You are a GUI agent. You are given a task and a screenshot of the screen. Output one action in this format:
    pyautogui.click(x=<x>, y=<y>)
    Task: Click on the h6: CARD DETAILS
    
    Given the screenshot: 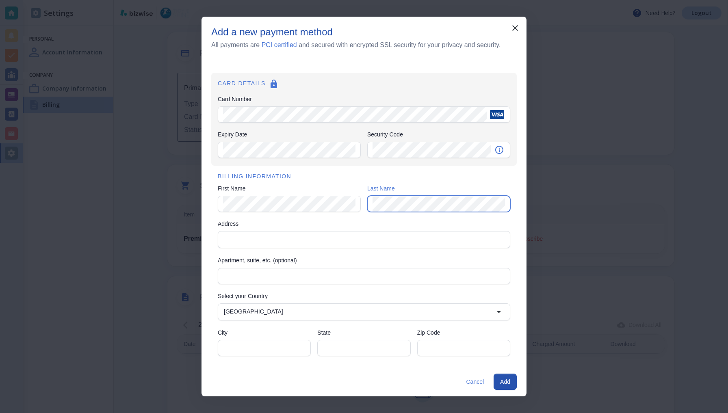 What is the action you would take?
    pyautogui.click(x=364, y=85)
    